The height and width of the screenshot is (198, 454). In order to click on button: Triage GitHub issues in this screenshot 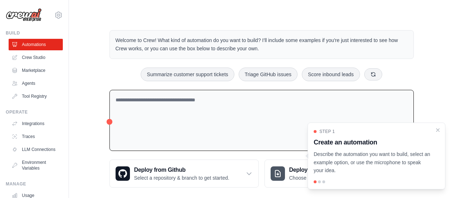, I will do `click(268, 74)`.